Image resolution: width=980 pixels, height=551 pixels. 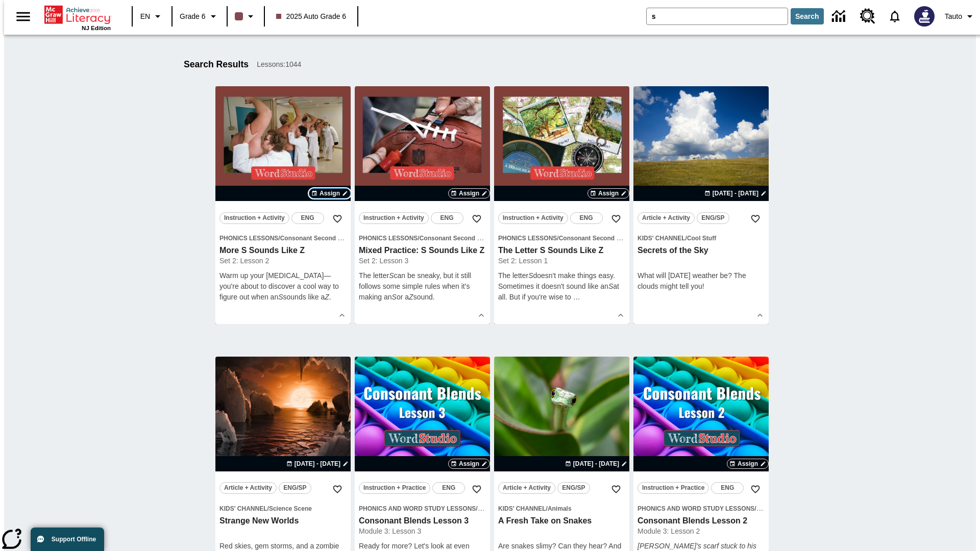 I want to click on button: Open side menu, so click(x=23, y=16).